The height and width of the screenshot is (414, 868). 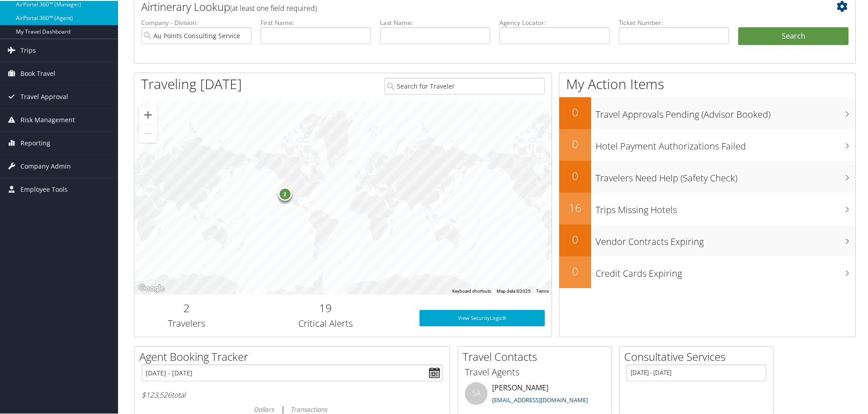 What do you see at coordinates (196, 22) in the screenshot?
I see `label: Company - Division:` at bounding box center [196, 22].